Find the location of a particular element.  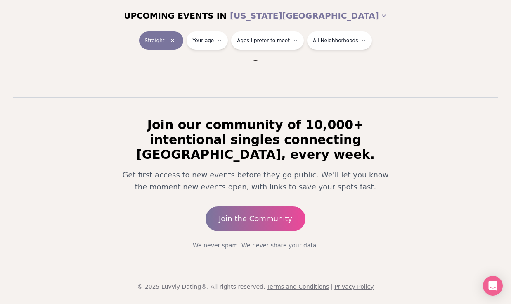

span: Ages I prefer to meet is located at coordinates (263, 40).